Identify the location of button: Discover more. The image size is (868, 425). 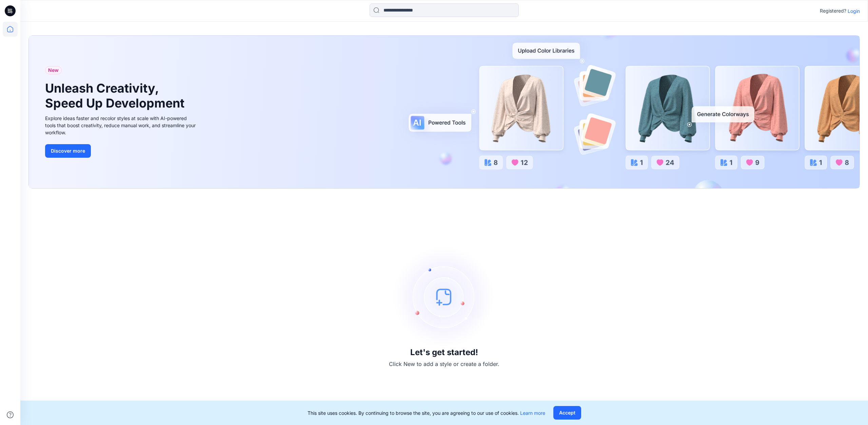
(68, 151).